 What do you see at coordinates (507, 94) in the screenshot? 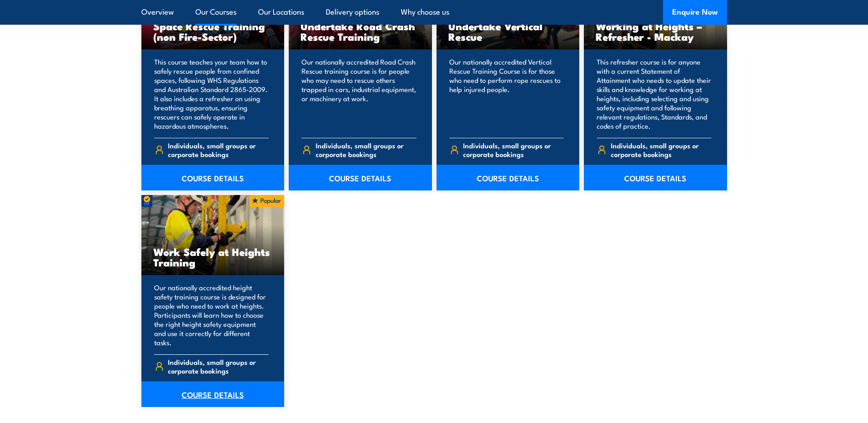
I see `p: Our nationally accredited Vertical Rescue Training Course is for those who need to perform rope r...` at bounding box center [507, 94].